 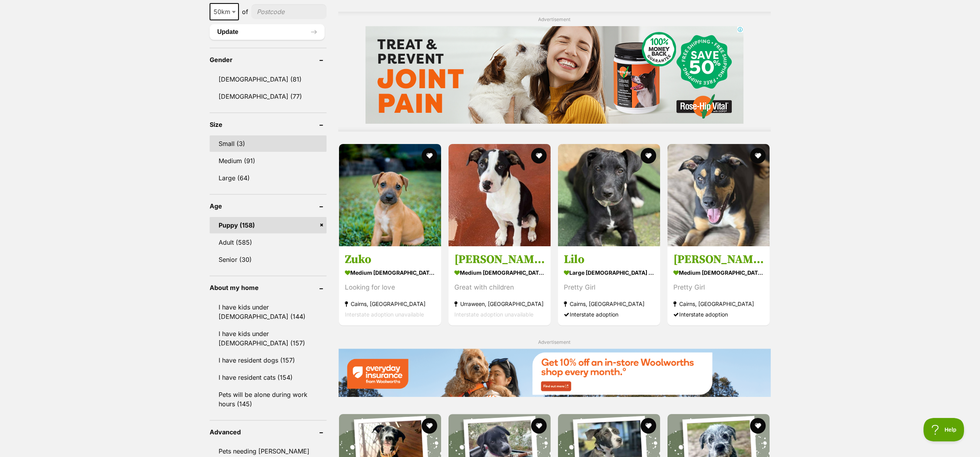 I want to click on a: Senior (30), so click(x=268, y=260).